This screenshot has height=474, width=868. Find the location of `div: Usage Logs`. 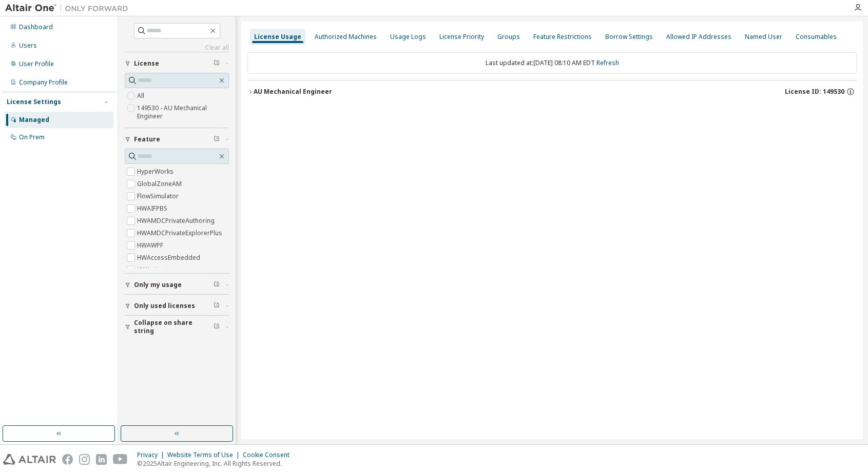

div: Usage Logs is located at coordinates (408, 37).